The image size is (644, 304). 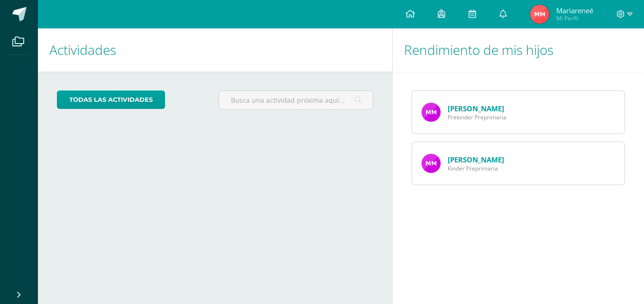 What do you see at coordinates (111, 99) in the screenshot?
I see `a: todas las Actividades` at bounding box center [111, 99].